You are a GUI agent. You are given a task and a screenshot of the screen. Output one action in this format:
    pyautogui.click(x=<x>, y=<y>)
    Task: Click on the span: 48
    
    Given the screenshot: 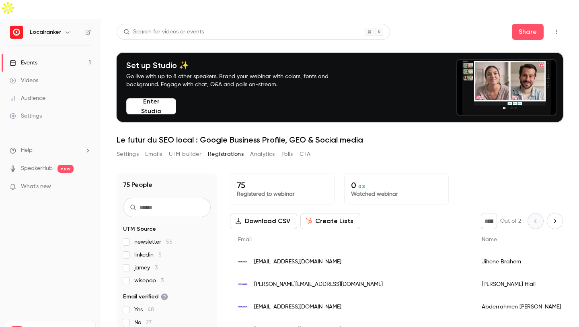 What is the action you would take?
    pyautogui.click(x=151, y=309)
    